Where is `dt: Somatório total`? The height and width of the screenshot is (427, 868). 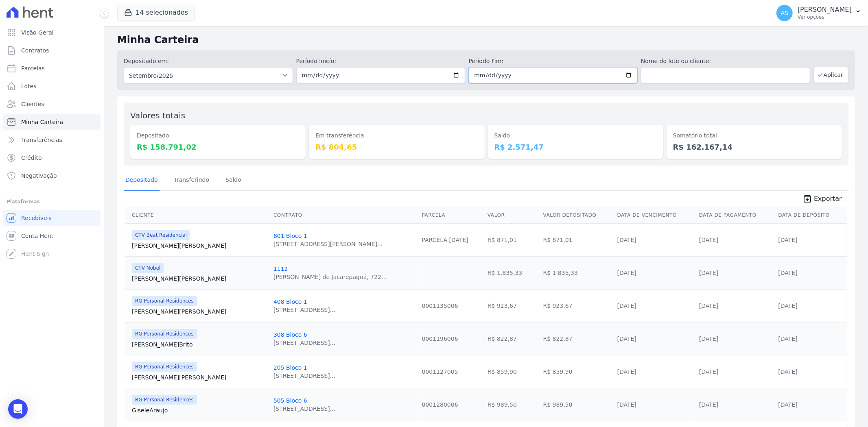 dt: Somatório total is located at coordinates (754, 136).